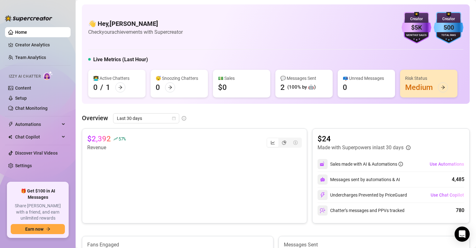 This screenshot has width=476, height=248. What do you see at coordinates (449, 35) in the screenshot?
I see `div: Total Fans` at bounding box center [449, 35].